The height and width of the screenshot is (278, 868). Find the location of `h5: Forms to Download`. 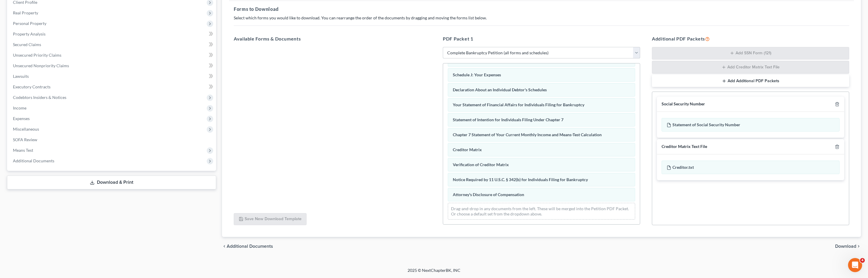

h5: Forms to Download is located at coordinates (541, 9).